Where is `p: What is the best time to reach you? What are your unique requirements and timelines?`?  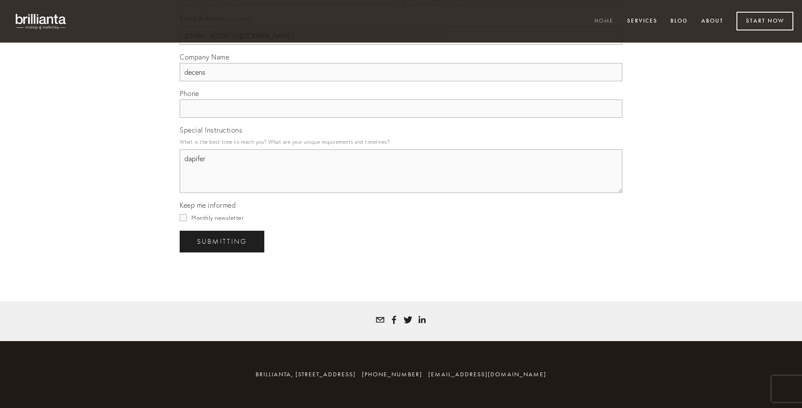 p: What is the best time to reach you? What are your unique requirements and timelines? is located at coordinates (401, 142).